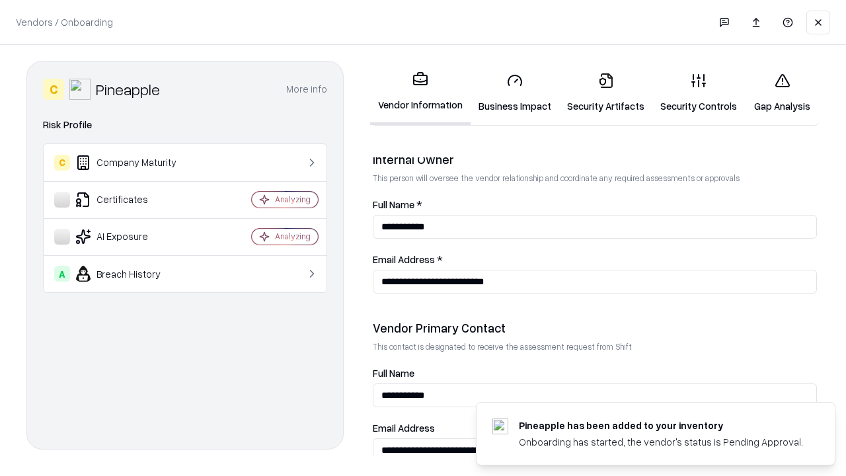  Describe the element at coordinates (421, 93) in the screenshot. I see `a: Vendor Information` at that location.